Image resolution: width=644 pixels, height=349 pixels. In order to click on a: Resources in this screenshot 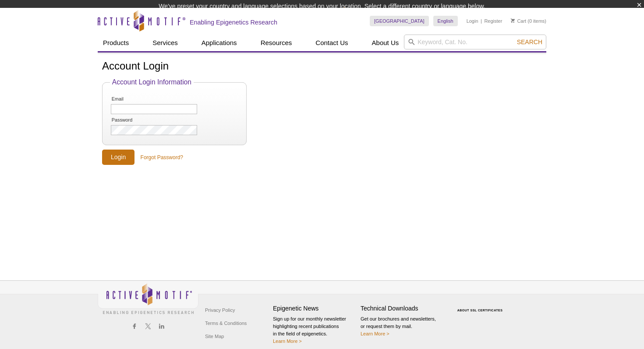, I will do `click(277, 43)`.